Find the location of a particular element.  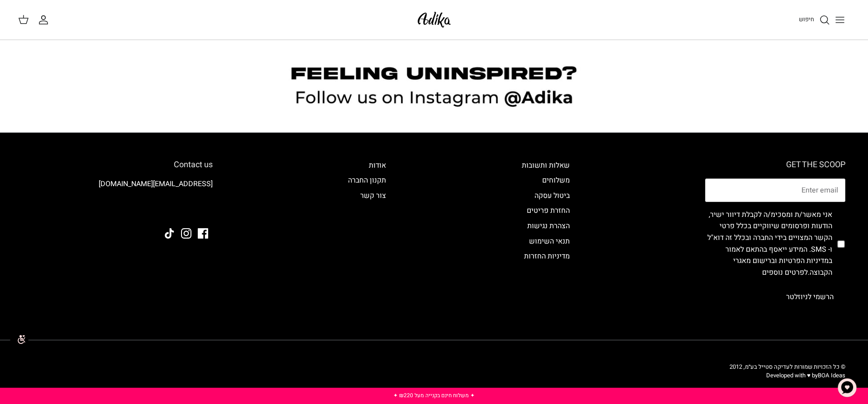

h6: GET THE SCOOP is located at coordinates (775, 165).